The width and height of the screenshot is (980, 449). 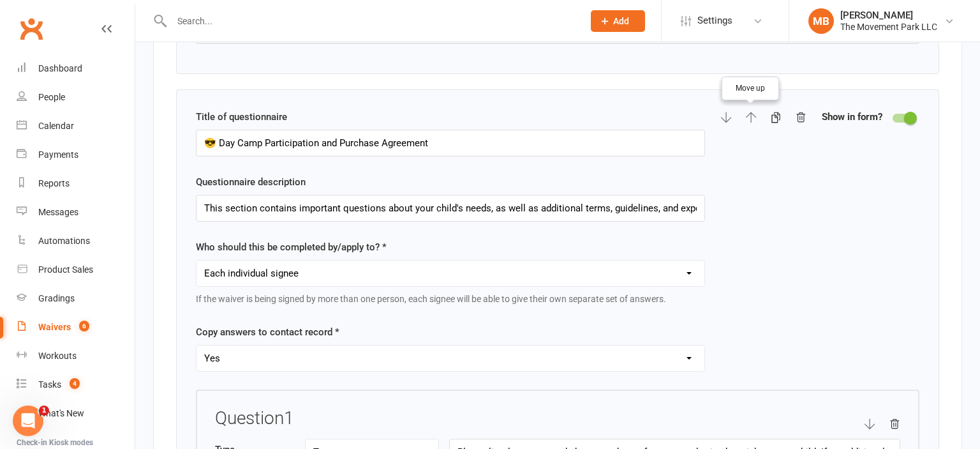 I want to click on label: Copy answers to contact record *, so click(x=268, y=332).